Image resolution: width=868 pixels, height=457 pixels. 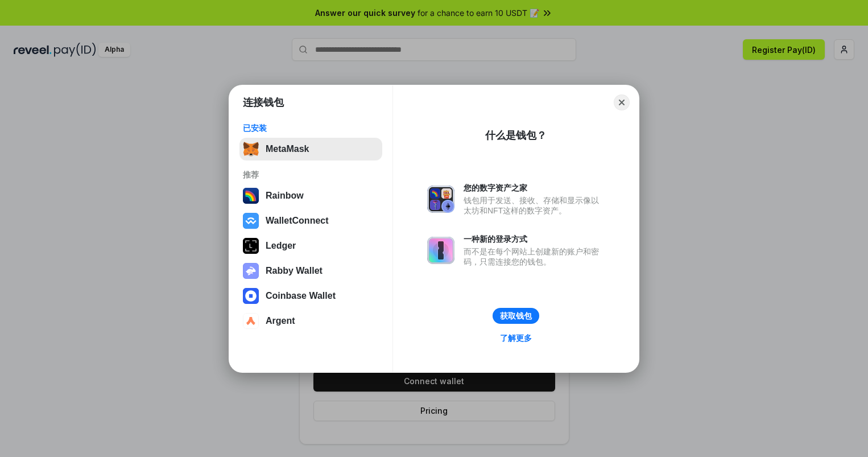 What do you see at coordinates (515, 136) in the screenshot?
I see `div: 什么是钱包？` at bounding box center [515, 136].